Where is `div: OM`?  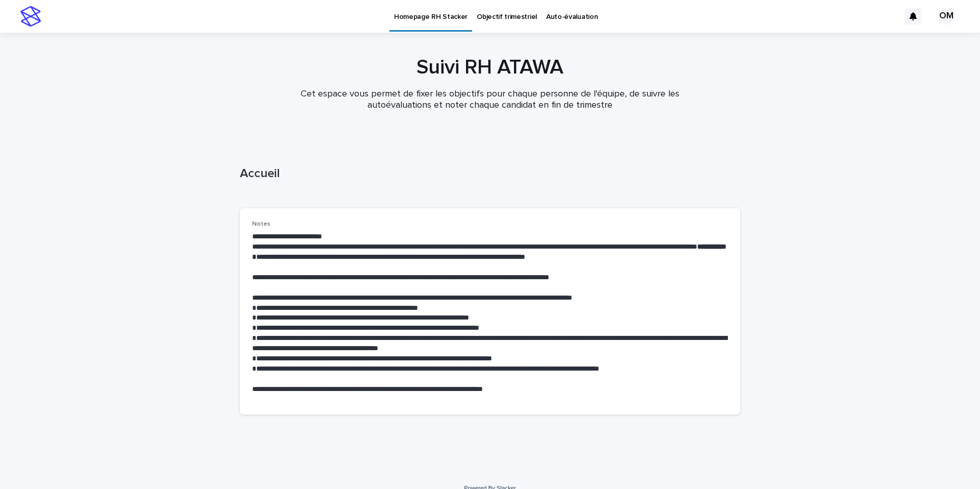
div: OM is located at coordinates (946, 16).